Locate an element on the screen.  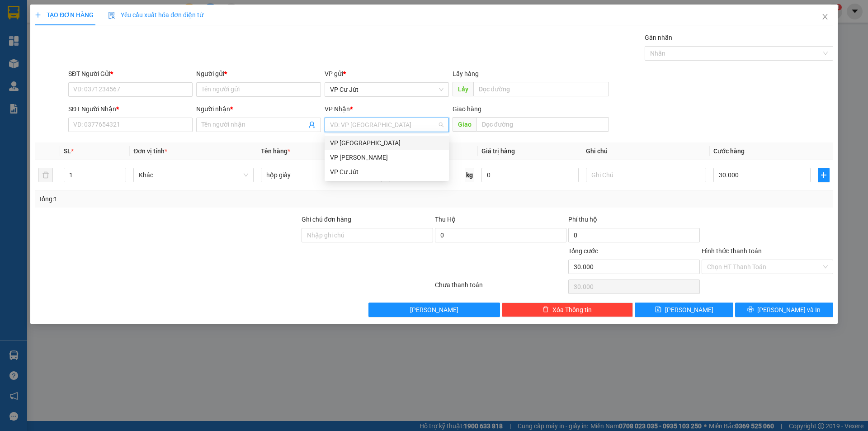
span: Xóa Thông tin is located at coordinates (572, 310).